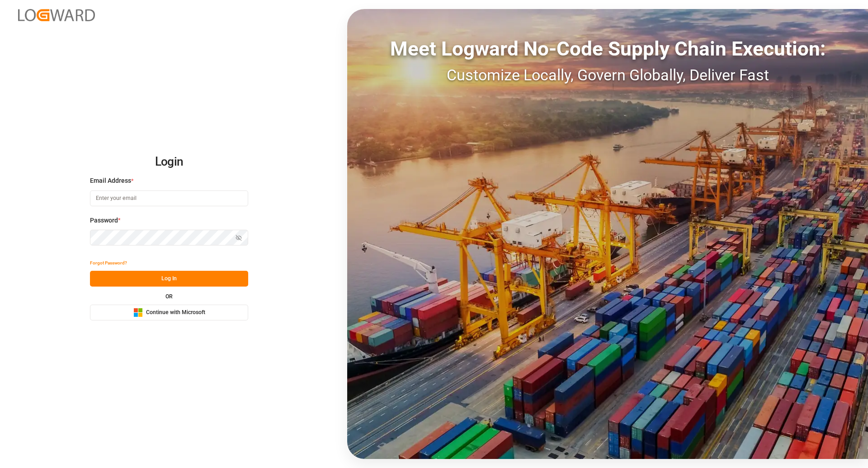  Describe the element at coordinates (169, 279) in the screenshot. I see `button: Log In` at that location.